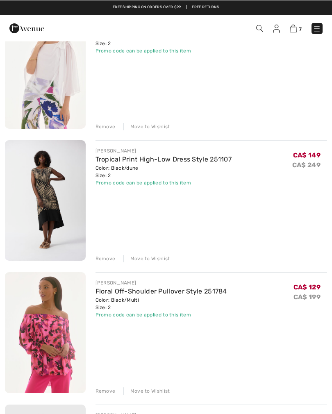  Describe the element at coordinates (27, 27) in the screenshot. I see `a: 1ère Avenue` at that location.